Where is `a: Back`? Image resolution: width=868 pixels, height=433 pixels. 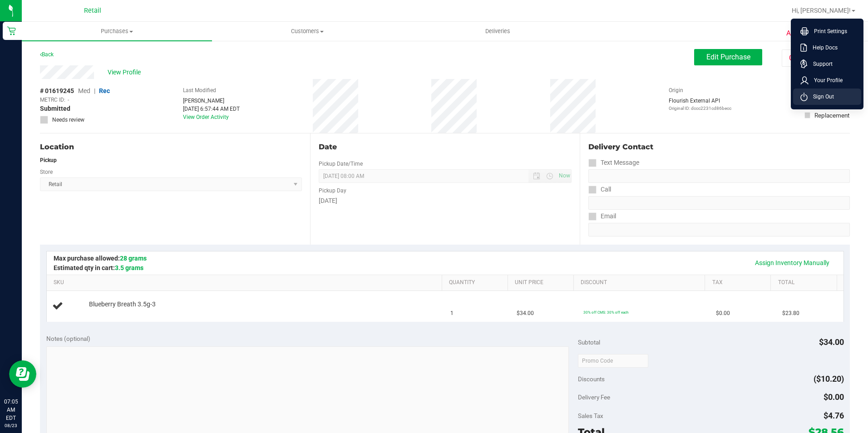 a: Back is located at coordinates (46, 54).